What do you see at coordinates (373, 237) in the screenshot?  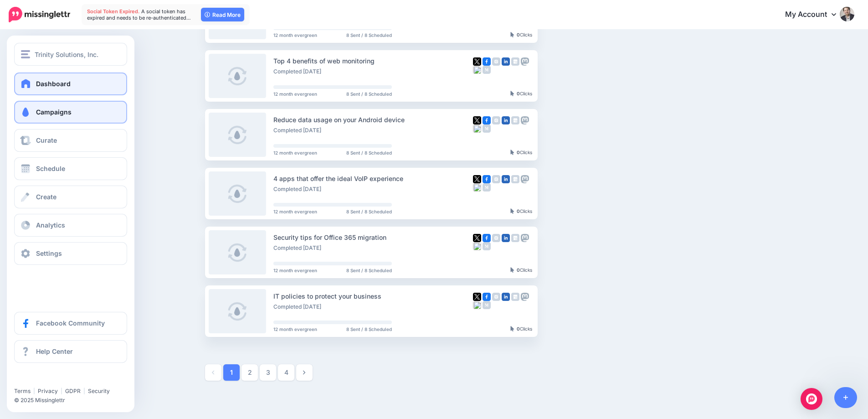 I see `div: Security tips for Office 365 migration` at bounding box center [373, 237].